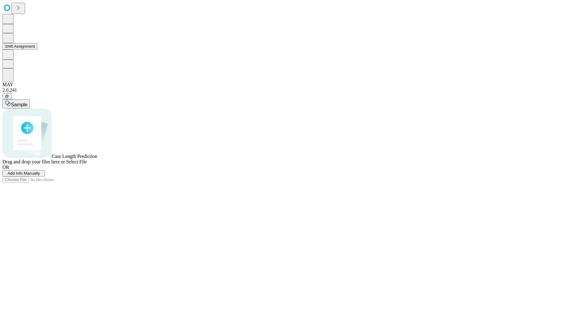  What do you see at coordinates (291, 90) in the screenshot?
I see `div: 2.0.241` at bounding box center [291, 90].